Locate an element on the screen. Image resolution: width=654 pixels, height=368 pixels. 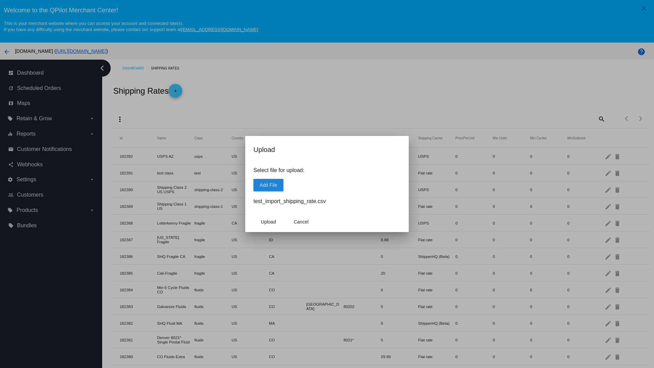
p: Select file for upload: is located at coordinates (327, 170).